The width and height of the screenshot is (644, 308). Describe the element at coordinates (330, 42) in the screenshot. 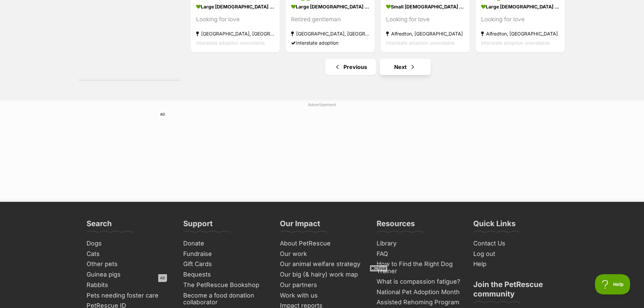

I see `div: Interstate adoption` at that location.